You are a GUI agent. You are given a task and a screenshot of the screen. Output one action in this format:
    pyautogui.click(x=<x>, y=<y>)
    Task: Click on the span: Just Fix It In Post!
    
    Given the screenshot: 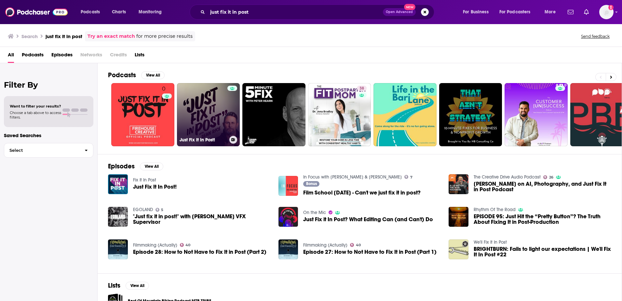 What is the action you would take?
    pyautogui.click(x=155, y=186)
    